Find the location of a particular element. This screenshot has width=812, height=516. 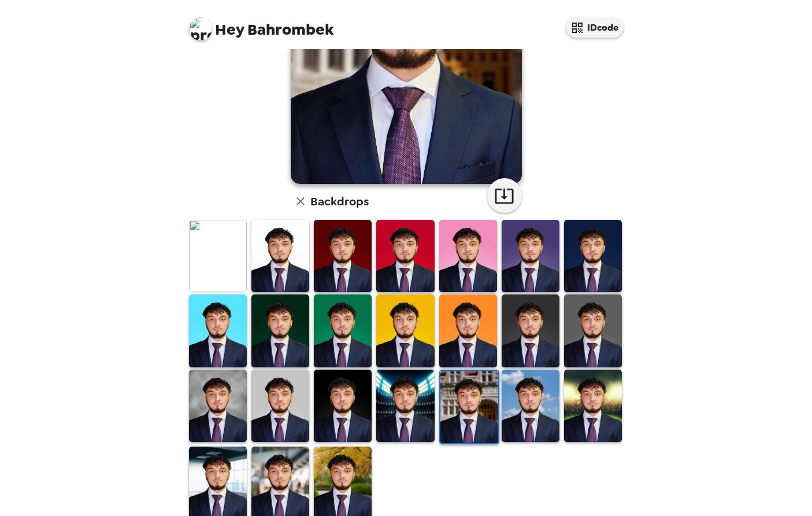

span: Bahrombek is located at coordinates (261, 24).